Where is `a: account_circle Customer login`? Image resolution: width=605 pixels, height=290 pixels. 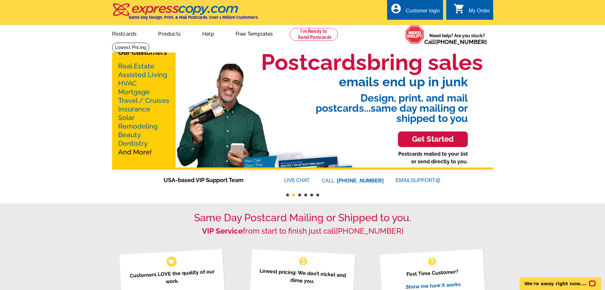 a: account_circle Customer login is located at coordinates (415, 11).